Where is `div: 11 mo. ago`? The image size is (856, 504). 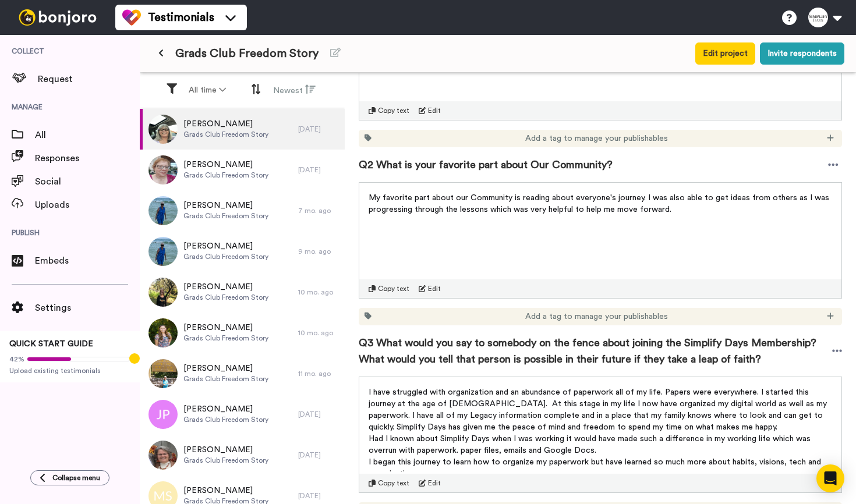 div: 11 mo. ago is located at coordinates (318, 374).